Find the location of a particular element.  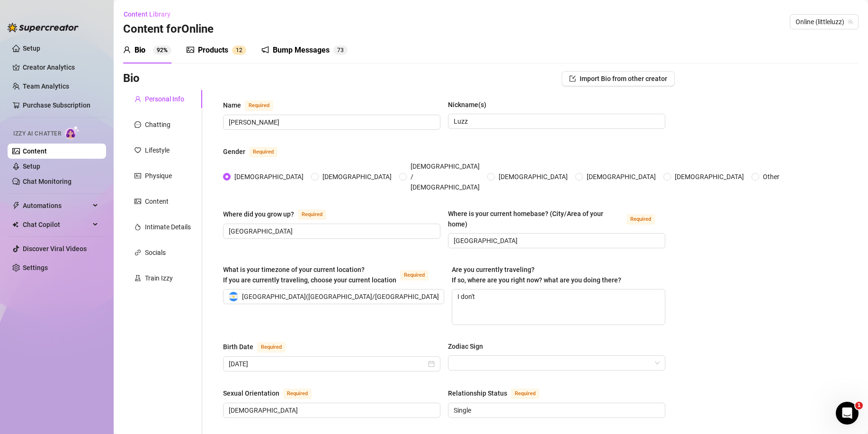

span: What is your timezone of your current location? If you are currently traveling, choose your curre... is located at coordinates (310, 275).